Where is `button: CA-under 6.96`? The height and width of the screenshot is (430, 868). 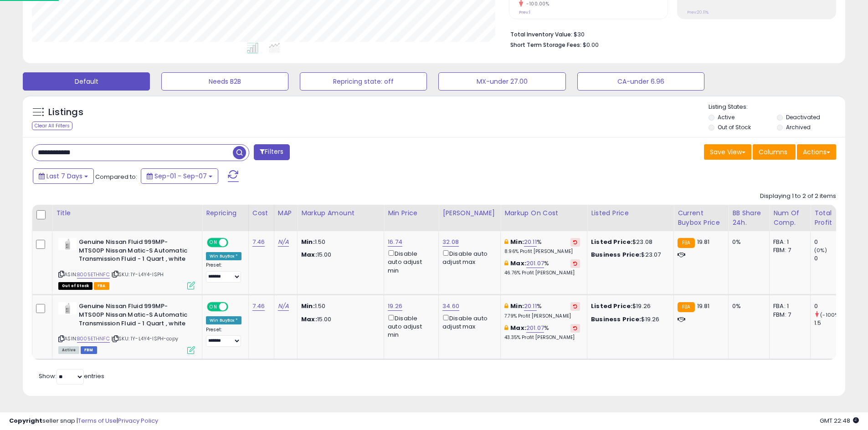
button: CA-under 6.96 is located at coordinates (641, 81).